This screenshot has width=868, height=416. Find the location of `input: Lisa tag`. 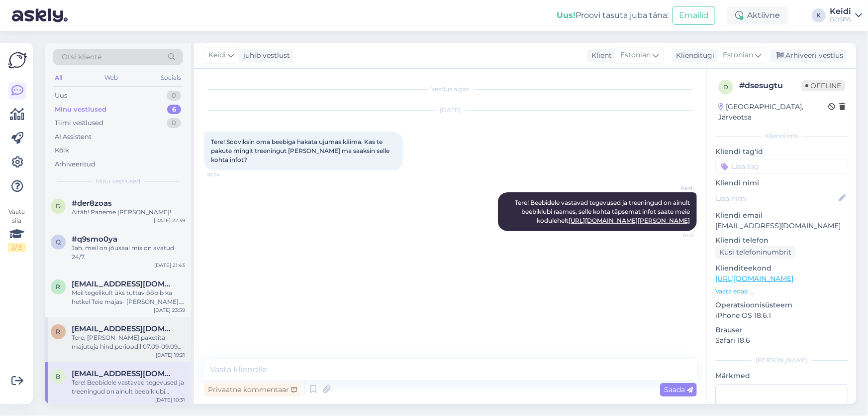

input: Lisa tag is located at coordinates (781, 166).